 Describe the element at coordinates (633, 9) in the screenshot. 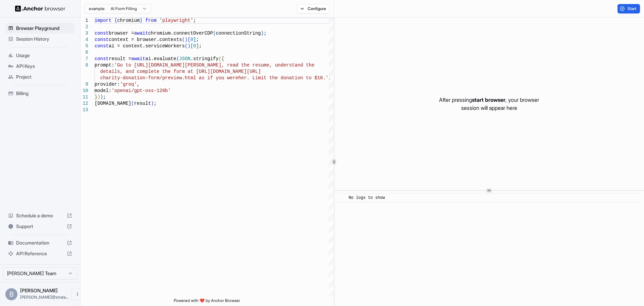

I see `span: Start` at that location.